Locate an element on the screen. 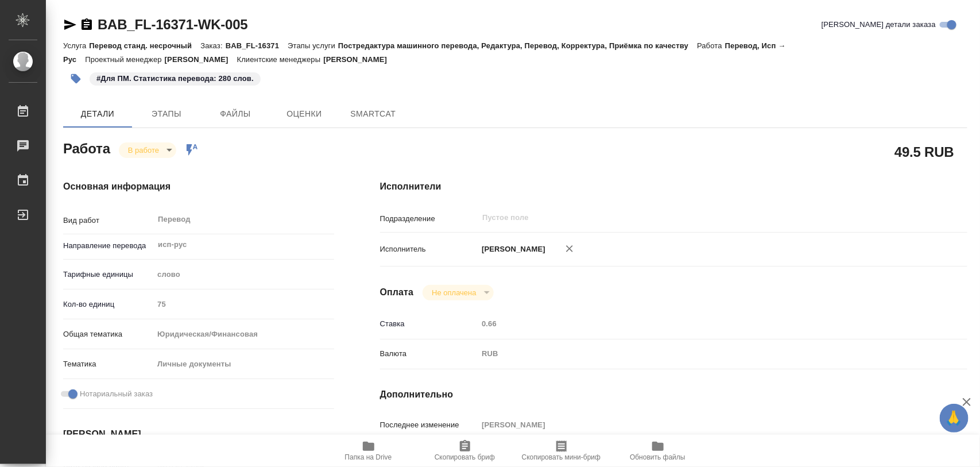 This screenshot has width=980, height=467. span: Файлы is located at coordinates (236, 114).